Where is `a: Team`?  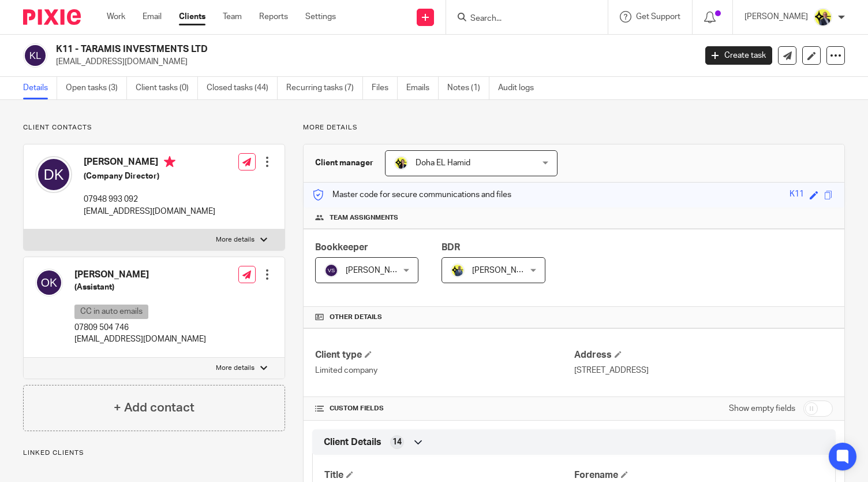 a: Team is located at coordinates (232, 16).